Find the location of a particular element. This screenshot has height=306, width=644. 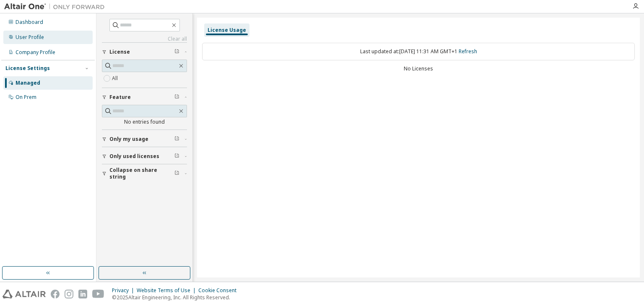

img: youtube.svg is located at coordinates (98, 294).